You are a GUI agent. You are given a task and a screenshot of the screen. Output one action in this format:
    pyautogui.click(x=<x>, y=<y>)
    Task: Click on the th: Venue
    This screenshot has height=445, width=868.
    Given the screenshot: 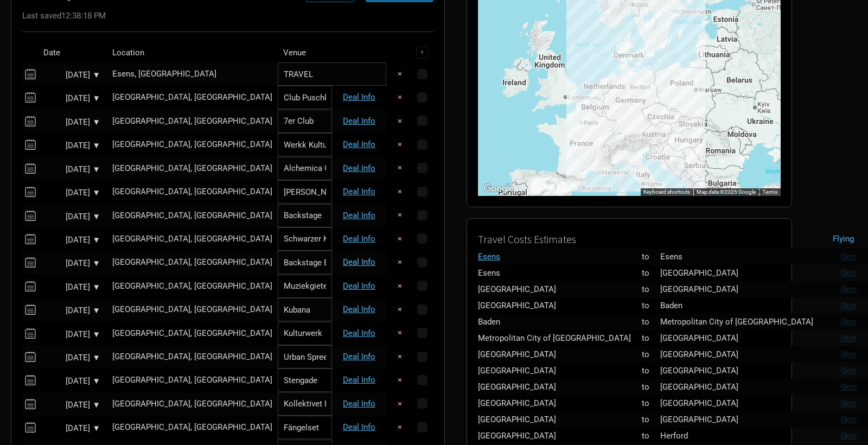 What is the action you would take?
    pyautogui.click(x=305, y=53)
    